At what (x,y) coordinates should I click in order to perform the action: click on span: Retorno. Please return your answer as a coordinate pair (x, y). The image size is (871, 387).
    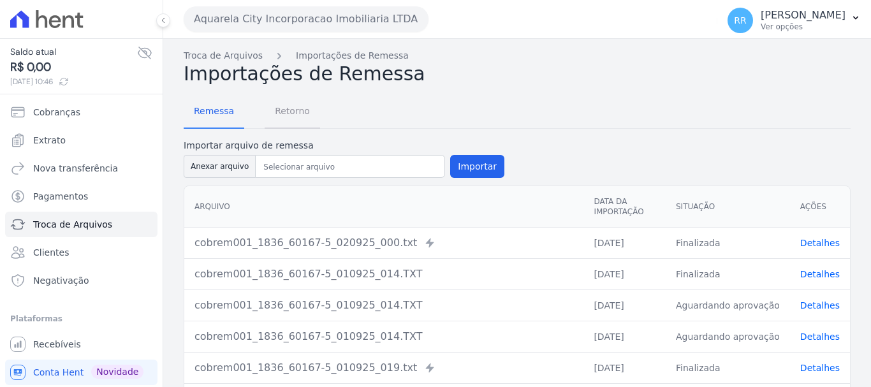
    Looking at the image, I should click on (292, 111).